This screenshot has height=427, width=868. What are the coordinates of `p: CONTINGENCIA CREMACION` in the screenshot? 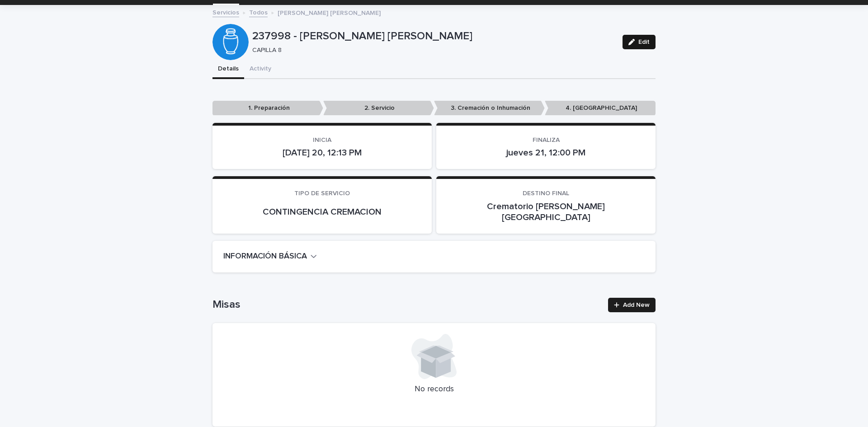 It's located at (322, 212).